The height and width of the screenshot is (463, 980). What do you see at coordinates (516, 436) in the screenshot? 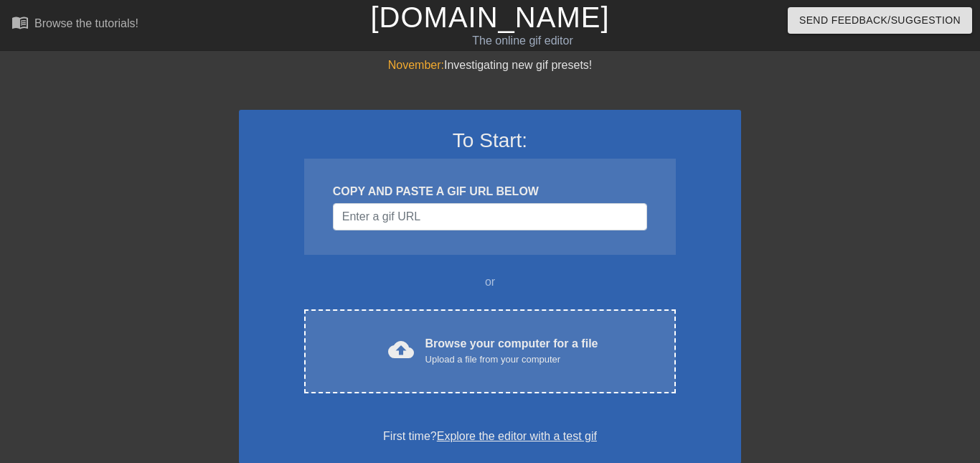
I see `a: Explore the editor with a test gif` at bounding box center [516, 436].